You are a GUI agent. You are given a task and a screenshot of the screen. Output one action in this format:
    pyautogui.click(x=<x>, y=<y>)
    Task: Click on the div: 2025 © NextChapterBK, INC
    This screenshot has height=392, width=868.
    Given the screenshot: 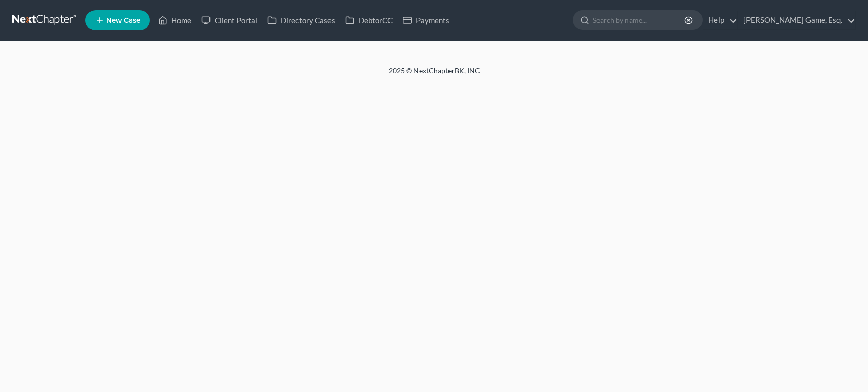 What is the action you would take?
    pyautogui.click(x=434, y=75)
    